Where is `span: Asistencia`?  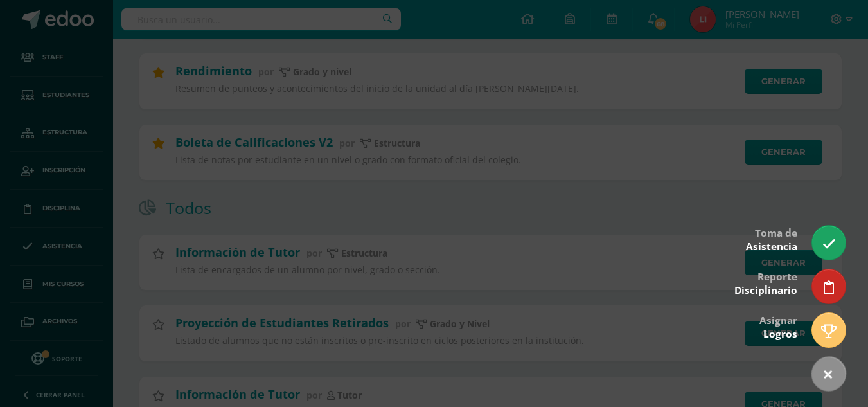 span: Asistencia is located at coordinates (772, 246).